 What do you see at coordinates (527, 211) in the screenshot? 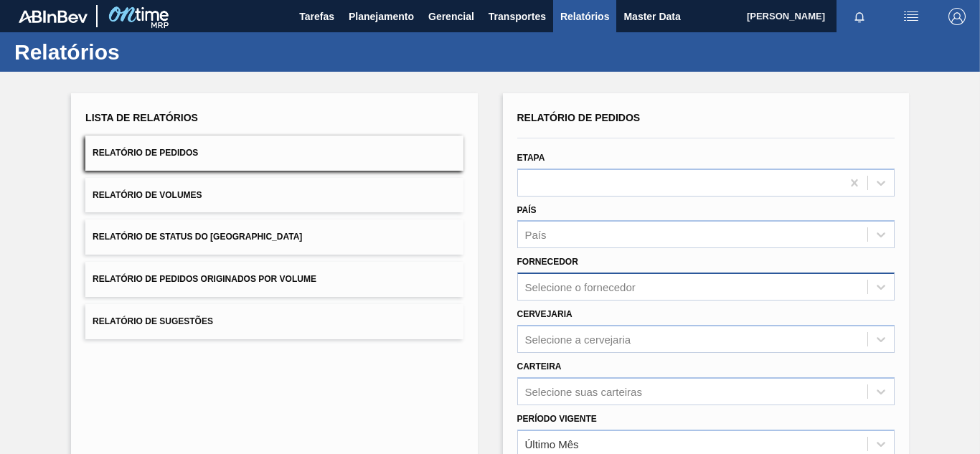
I see `label: País` at bounding box center [527, 211].